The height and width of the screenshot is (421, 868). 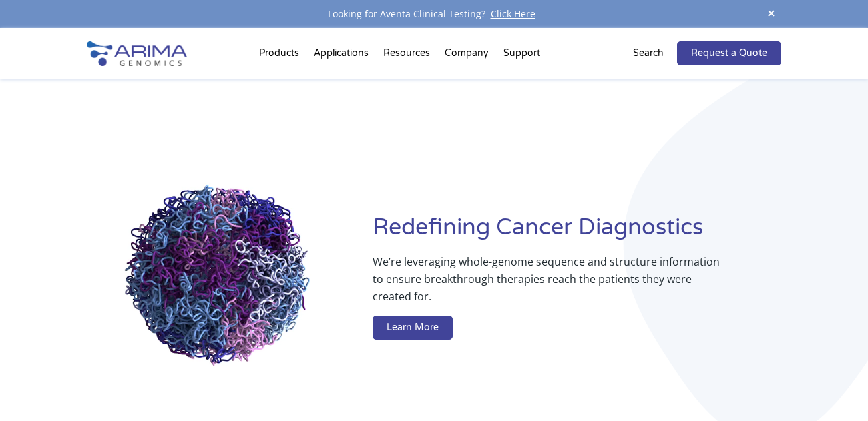 I want to click on p: Search, so click(x=648, y=54).